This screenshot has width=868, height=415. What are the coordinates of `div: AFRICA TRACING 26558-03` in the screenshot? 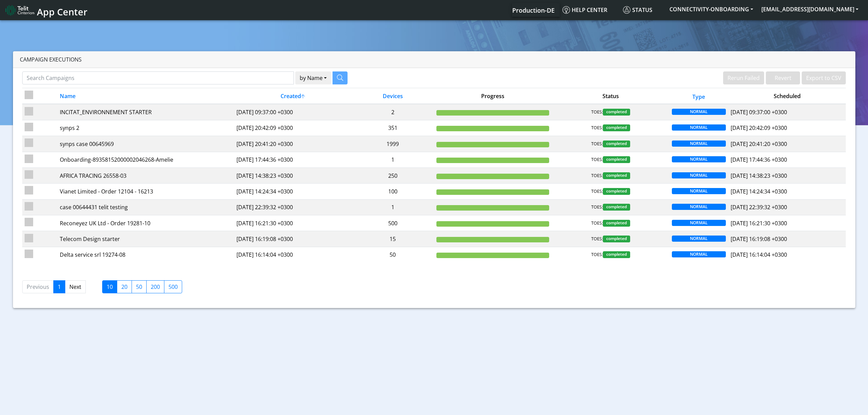 It's located at (146, 176).